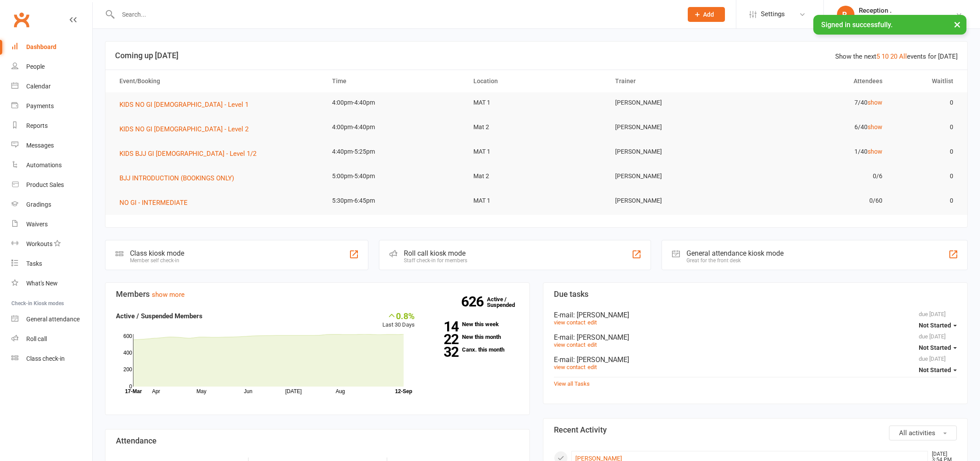 Image resolution: width=980 pixels, height=461 pixels. Describe the element at coordinates (180, 178) in the screenshot. I see `button: BJJ INTRODUCTION (BOOKINGS ONLY)` at that location.